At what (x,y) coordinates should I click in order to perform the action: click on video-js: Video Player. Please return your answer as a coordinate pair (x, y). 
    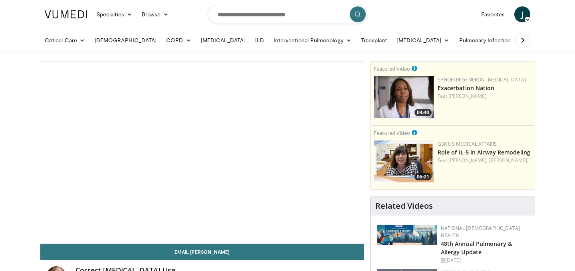
    Looking at the image, I should click on (202, 153).